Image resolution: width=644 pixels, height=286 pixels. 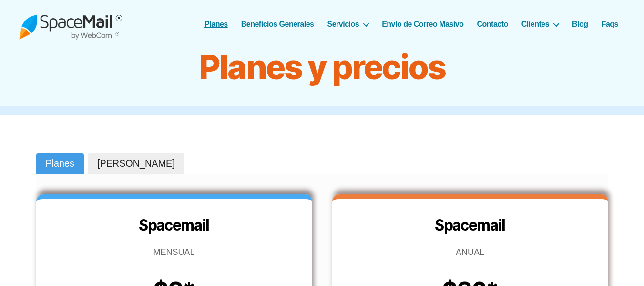 What do you see at coordinates (216, 24) in the screenshot?
I see `a: Planes` at bounding box center [216, 24].